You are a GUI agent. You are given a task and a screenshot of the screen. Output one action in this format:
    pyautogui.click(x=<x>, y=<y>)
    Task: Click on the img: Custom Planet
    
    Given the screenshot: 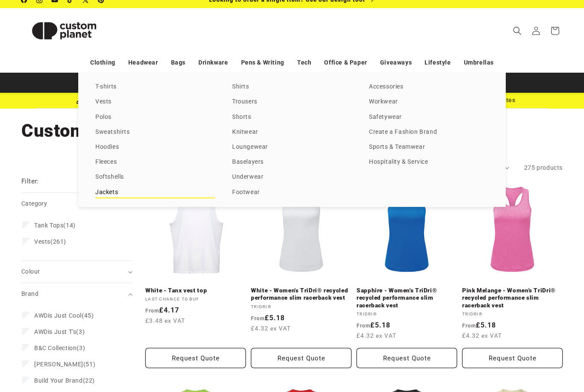 What is the action you would take?
    pyautogui.click(x=64, y=31)
    